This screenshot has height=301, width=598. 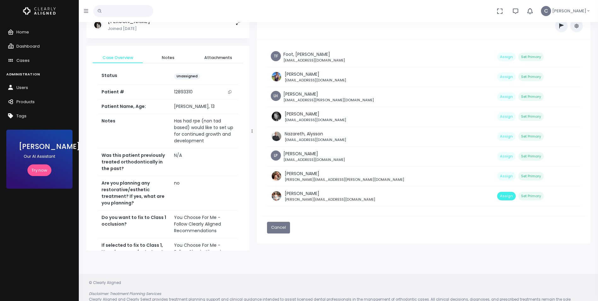 What do you see at coordinates (204, 92) in the screenshot?
I see `td: 12893310` at bounding box center [204, 92].